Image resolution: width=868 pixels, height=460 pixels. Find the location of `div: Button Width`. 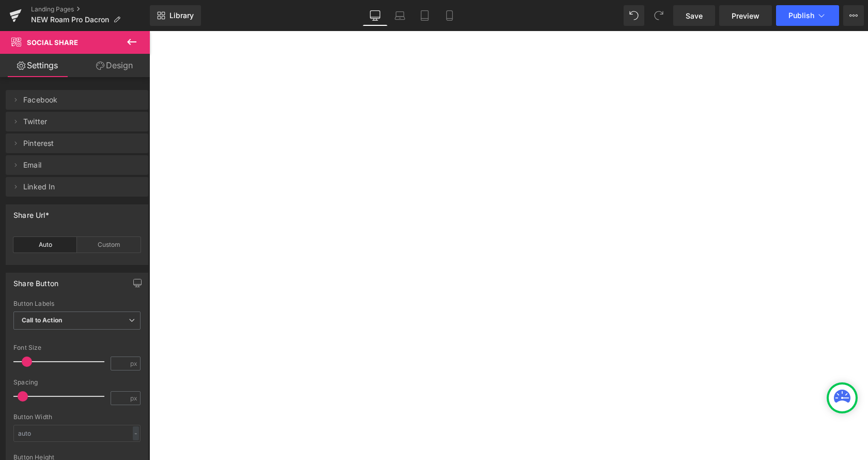

div: Button Width is located at coordinates (77, 417).